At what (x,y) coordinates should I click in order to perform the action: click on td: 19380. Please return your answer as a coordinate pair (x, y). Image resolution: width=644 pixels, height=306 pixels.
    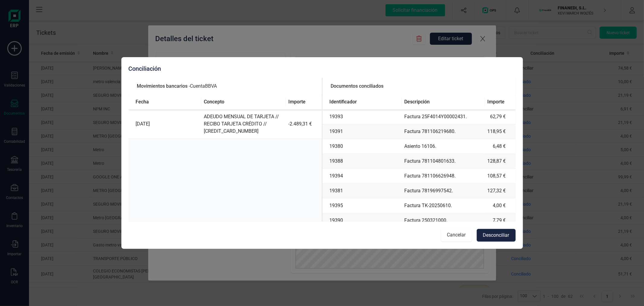
    Looking at the image, I should click on (362, 146).